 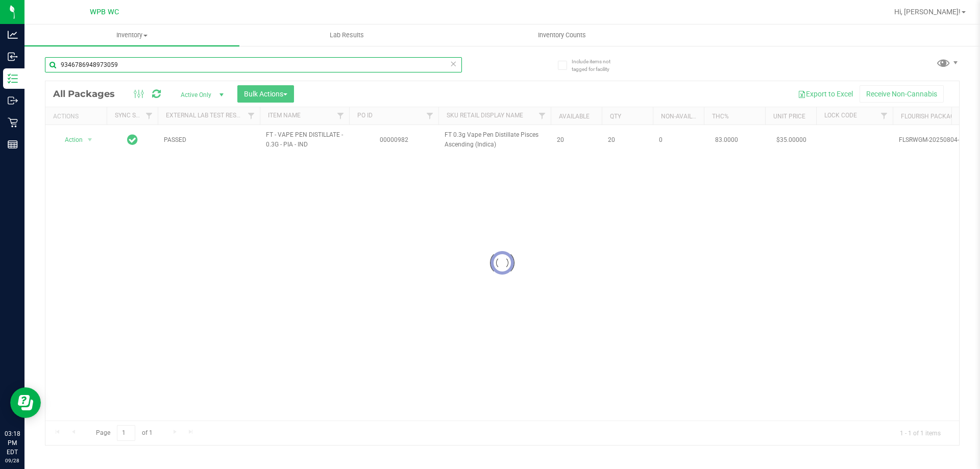 What do you see at coordinates (13, 123) in the screenshot?
I see `inline-svg: Retail` at bounding box center [13, 123].